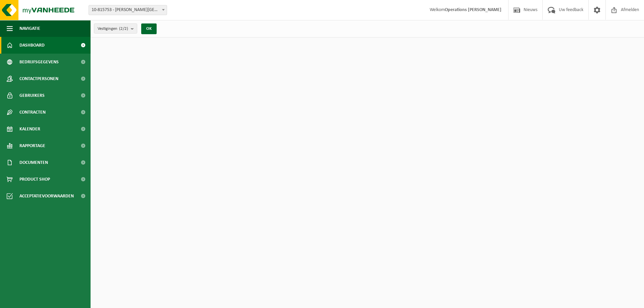  What do you see at coordinates (39, 79) in the screenshot?
I see `span: Contactpersonen` at bounding box center [39, 79].